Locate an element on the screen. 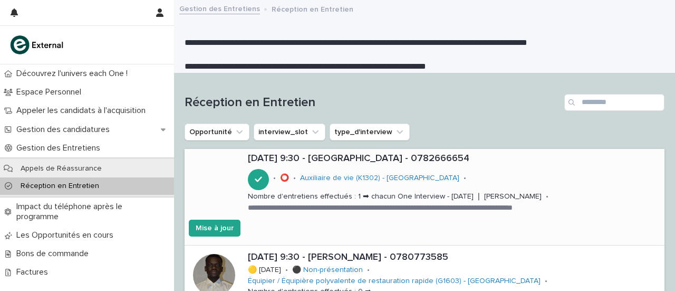 The height and width of the screenshot is (291, 675). font: Mise à jour is located at coordinates (215, 228).